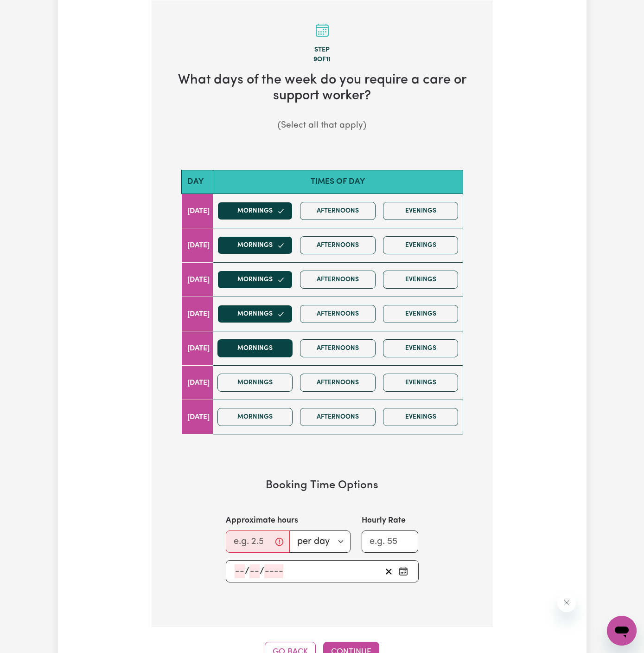 The image size is (644, 653). Describe the element at coordinates (262, 521) in the screenshot. I see `label: Approximate hours` at that location.